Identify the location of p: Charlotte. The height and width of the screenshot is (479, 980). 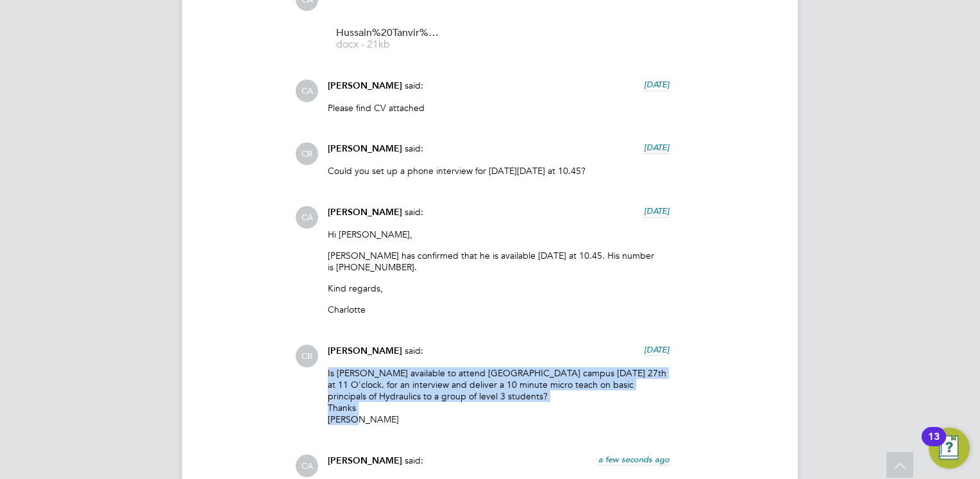
(498, 309).